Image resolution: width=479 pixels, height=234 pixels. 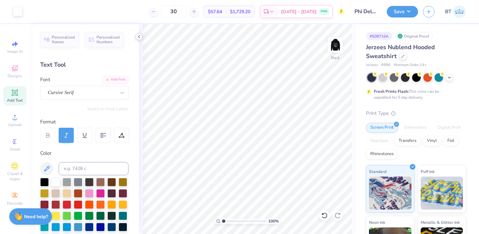 I want to click on span: Add Text, so click(x=15, y=100).